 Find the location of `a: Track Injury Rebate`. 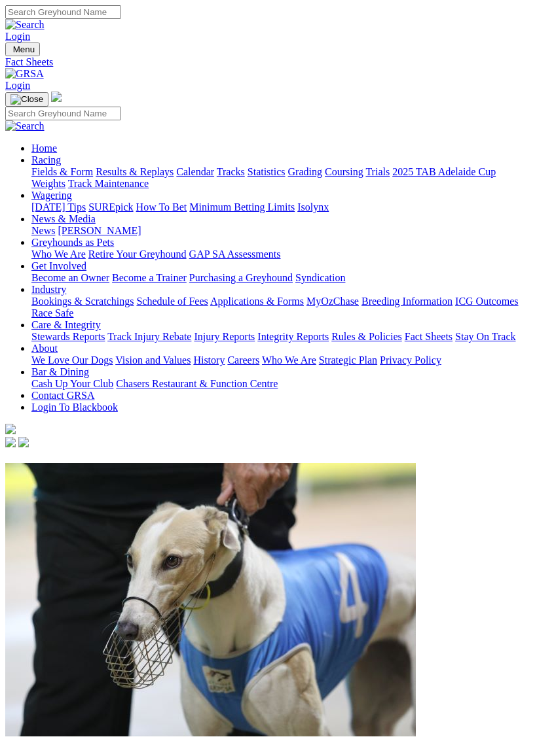

a: Track Injury Rebate is located at coordinates (150, 336).